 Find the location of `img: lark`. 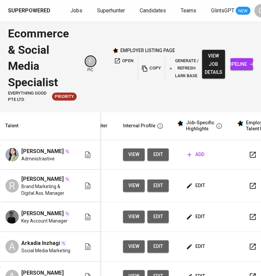

img: lark is located at coordinates (171, 68).